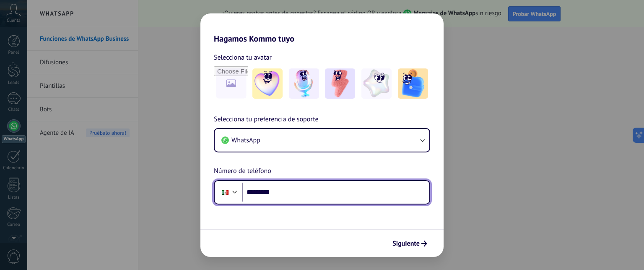  Describe the element at coordinates (242, 171) in the screenshot. I see `span: Número de teléfono` at that location.